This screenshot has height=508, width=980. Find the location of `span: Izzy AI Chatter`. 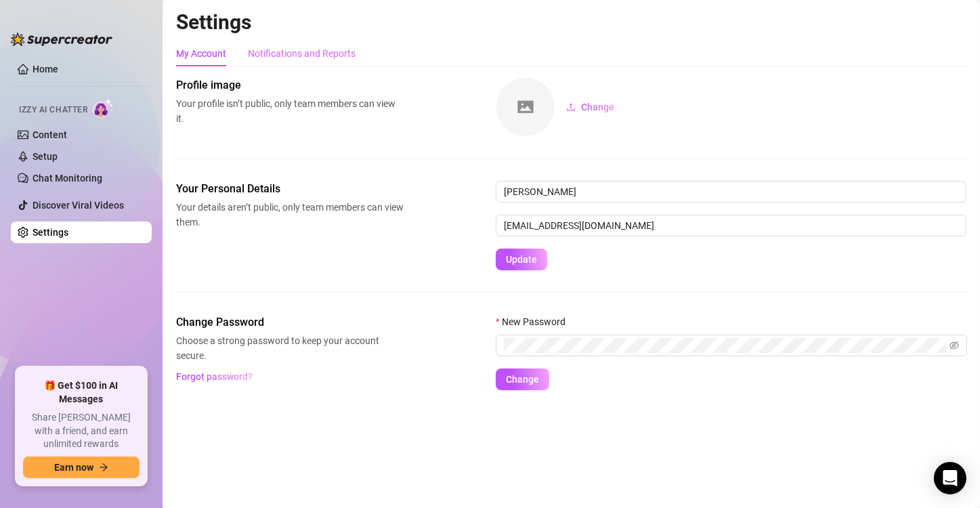

span: Izzy AI Chatter is located at coordinates (53, 109).